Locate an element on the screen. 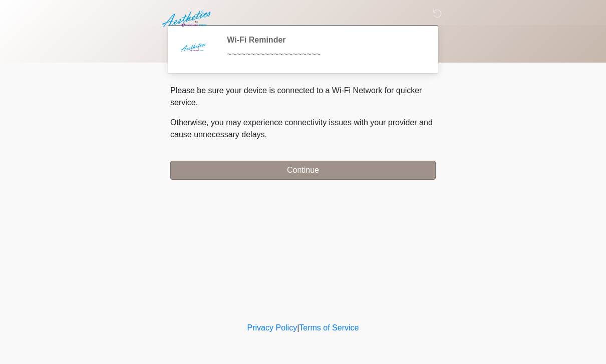 The image size is (606, 364). a: Terms of Service is located at coordinates (329, 328).